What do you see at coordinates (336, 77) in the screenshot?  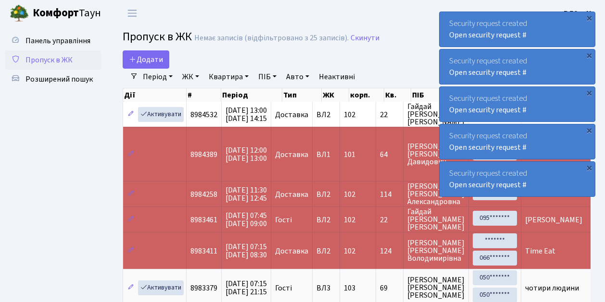 I see `a: Неактивні` at bounding box center [336, 77].